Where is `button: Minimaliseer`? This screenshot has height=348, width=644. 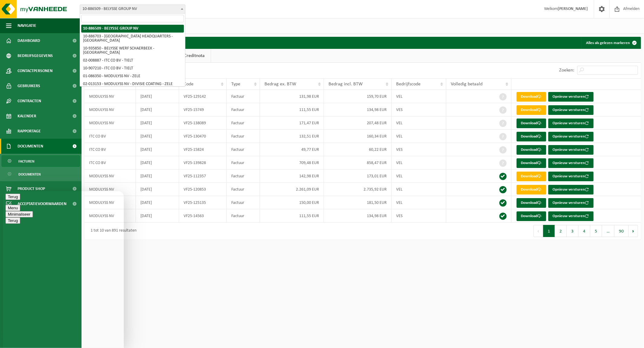
button: Minimaliseer is located at coordinates (16, 23).